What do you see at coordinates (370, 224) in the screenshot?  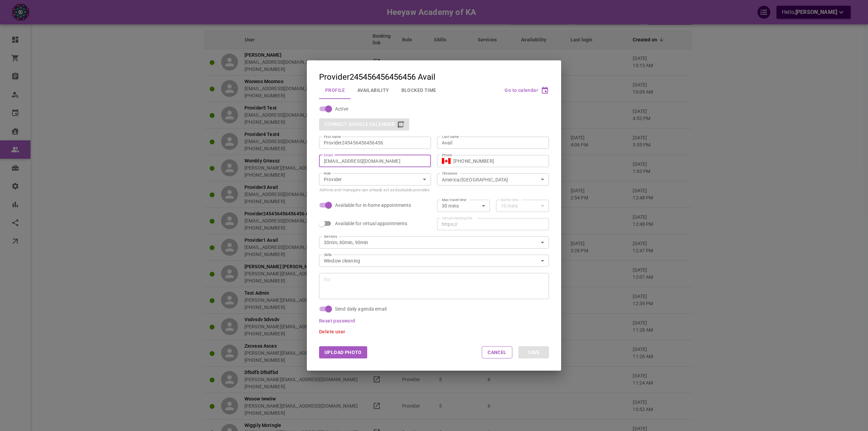 I see `span: Available for virtual appointments` at bounding box center [370, 224].